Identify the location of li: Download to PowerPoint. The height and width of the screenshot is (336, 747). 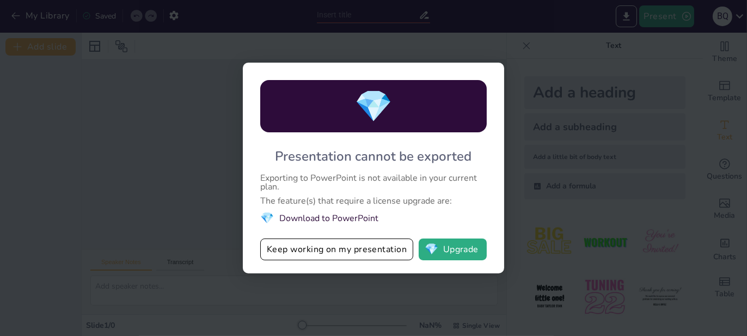
(373, 218).